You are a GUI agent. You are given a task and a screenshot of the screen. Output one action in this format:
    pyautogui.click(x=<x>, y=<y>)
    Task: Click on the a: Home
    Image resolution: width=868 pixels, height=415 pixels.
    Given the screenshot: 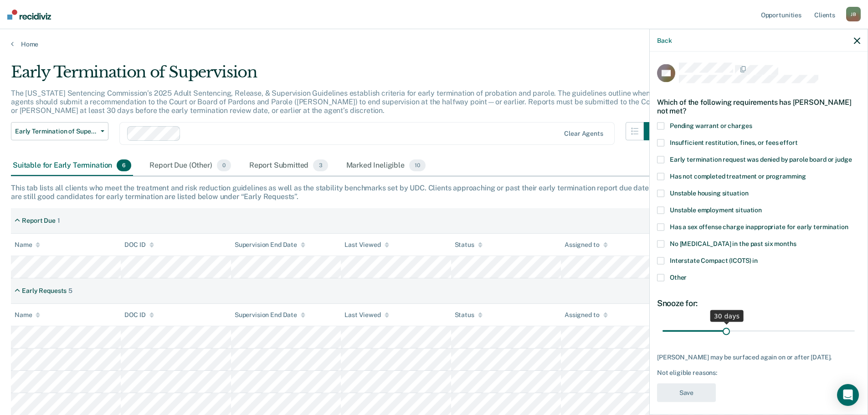 What is the action you would take?
    pyautogui.click(x=434, y=44)
    